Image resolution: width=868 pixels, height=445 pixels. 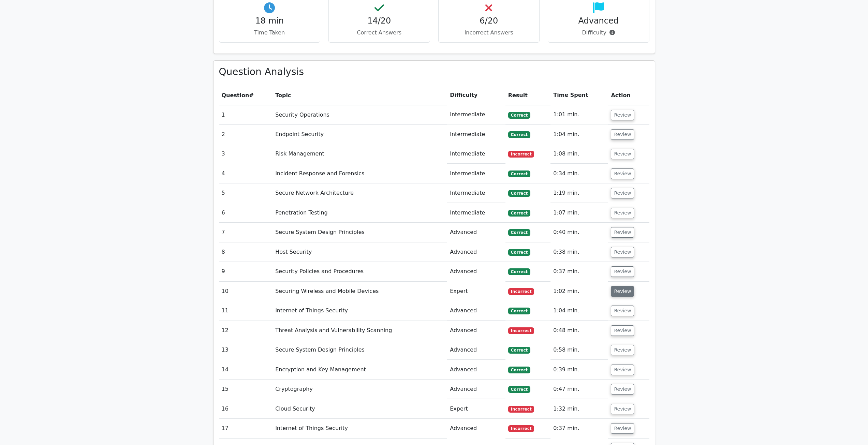 I want to click on td: Encryption and Key Management, so click(x=360, y=369).